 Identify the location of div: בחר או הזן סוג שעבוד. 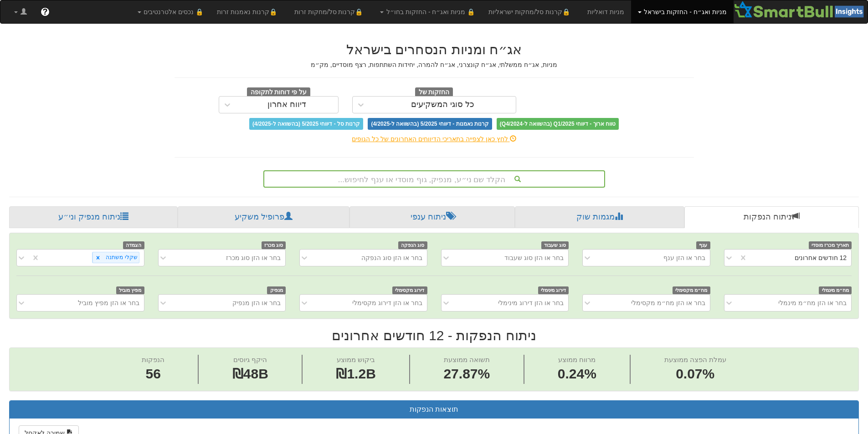
(534, 258).